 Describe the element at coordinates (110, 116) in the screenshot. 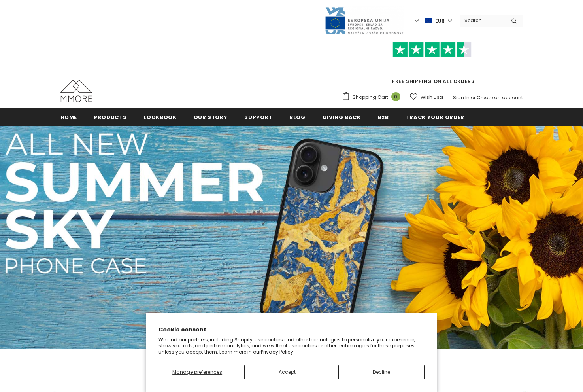

I see `a: Products` at that location.